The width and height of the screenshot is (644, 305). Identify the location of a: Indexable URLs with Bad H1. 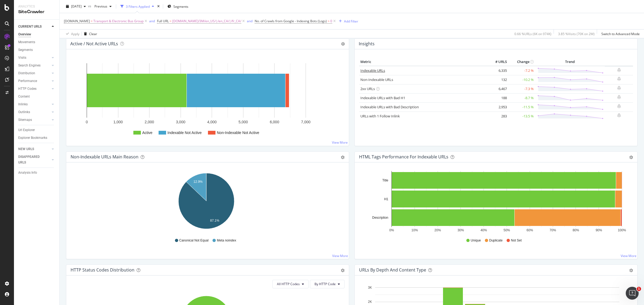
(382, 98).